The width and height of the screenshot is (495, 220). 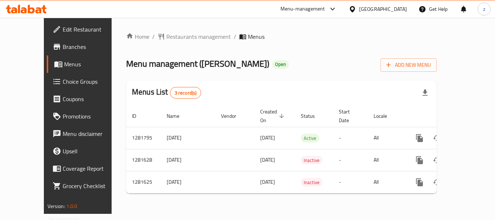 What do you see at coordinates (87, 99) in the screenshot?
I see `a: Coupons` at bounding box center [87, 99].